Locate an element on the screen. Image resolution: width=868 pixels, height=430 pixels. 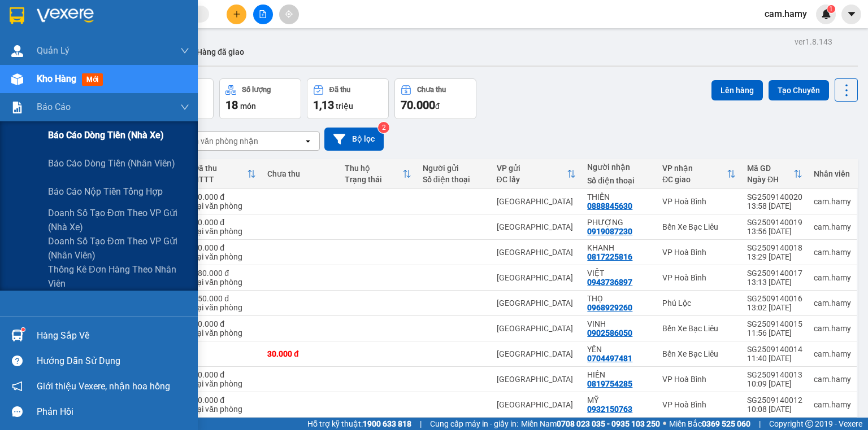
div: SG2509140013 is located at coordinates (774, 374).